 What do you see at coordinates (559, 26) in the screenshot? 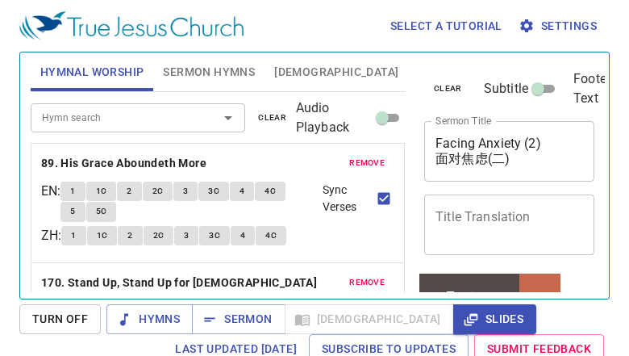
I see `button: Settings` at bounding box center [559, 26].